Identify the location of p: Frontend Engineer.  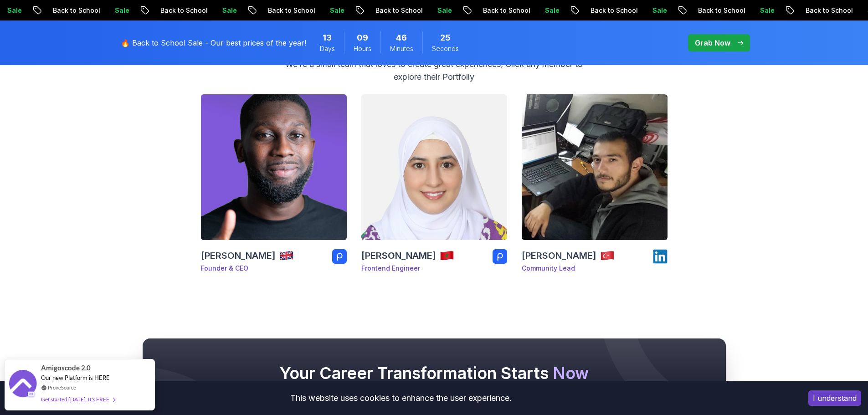
(408, 268).